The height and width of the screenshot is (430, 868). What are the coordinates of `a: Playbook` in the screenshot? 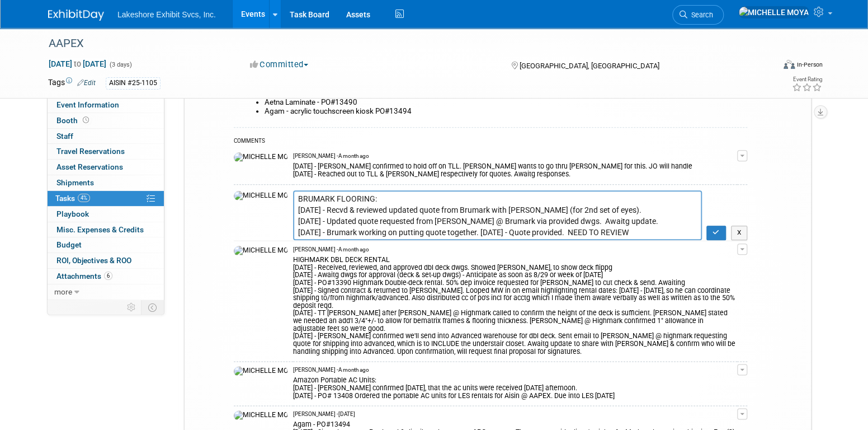 It's located at (105, 214).